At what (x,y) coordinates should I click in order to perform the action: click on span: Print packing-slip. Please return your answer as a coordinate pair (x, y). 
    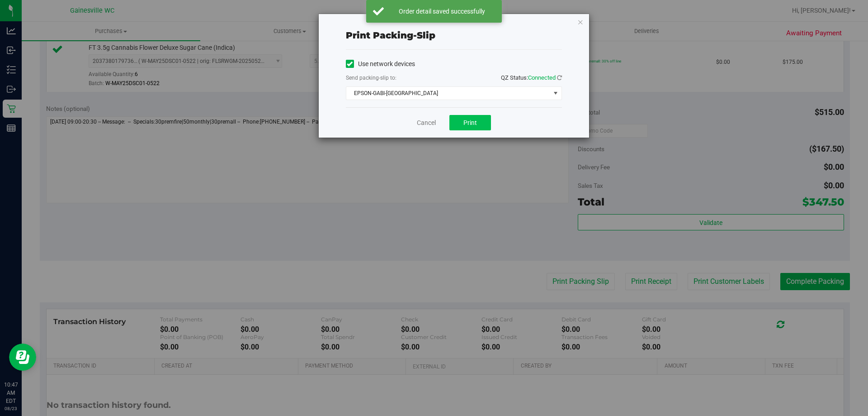
    Looking at the image, I should click on (391, 35).